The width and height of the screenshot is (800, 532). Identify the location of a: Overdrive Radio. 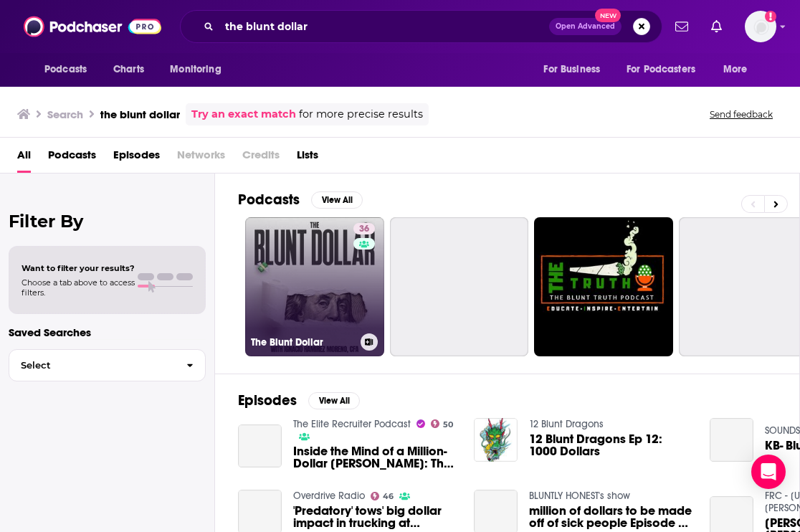
(329, 496).